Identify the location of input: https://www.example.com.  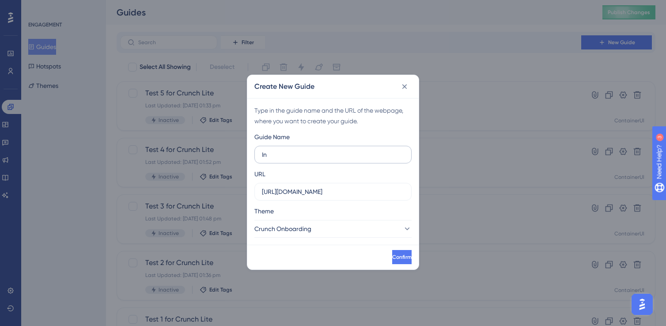
(333, 192).